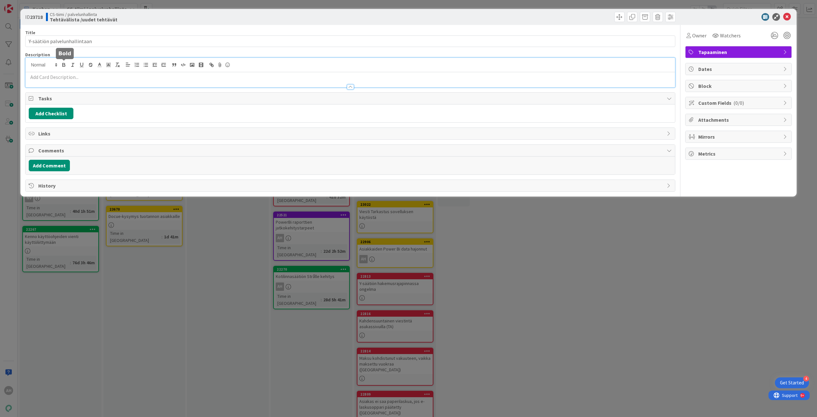  I want to click on span: Owner, so click(699, 35).